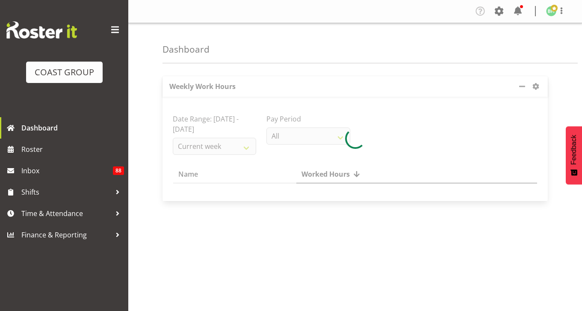  What do you see at coordinates (42, 30) in the screenshot?
I see `img: Rosterit website logo` at bounding box center [42, 30].